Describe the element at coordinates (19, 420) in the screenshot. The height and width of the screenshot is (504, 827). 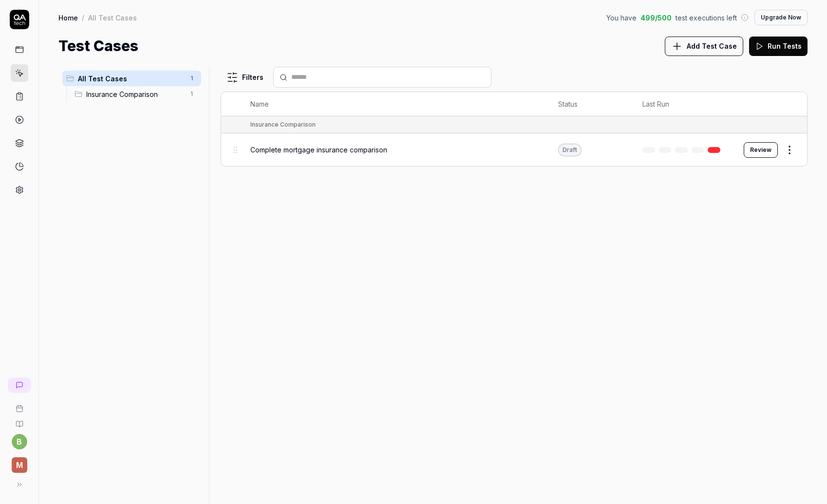
I see `a: Documentation` at that location.